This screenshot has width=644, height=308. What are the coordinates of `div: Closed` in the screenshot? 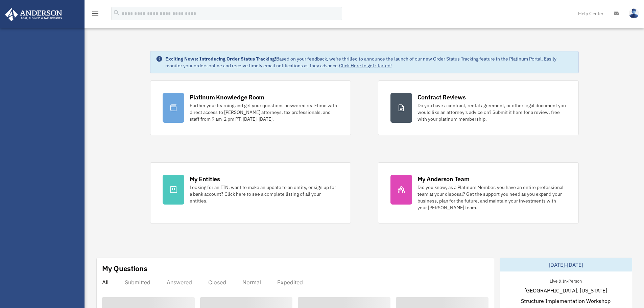 It's located at (217, 283).